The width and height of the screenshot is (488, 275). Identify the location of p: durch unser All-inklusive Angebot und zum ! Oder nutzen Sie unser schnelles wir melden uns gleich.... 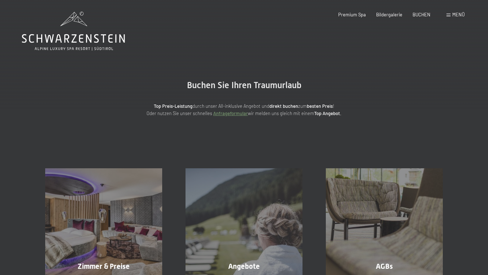
(244, 110).